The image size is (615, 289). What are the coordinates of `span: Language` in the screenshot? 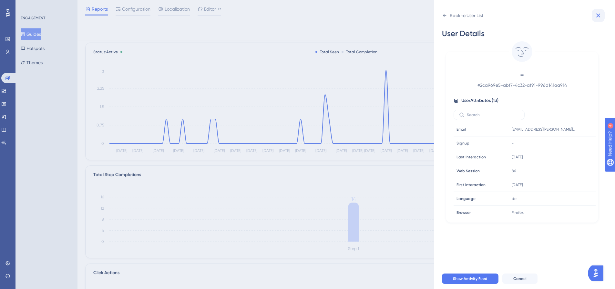 It's located at (466, 199).